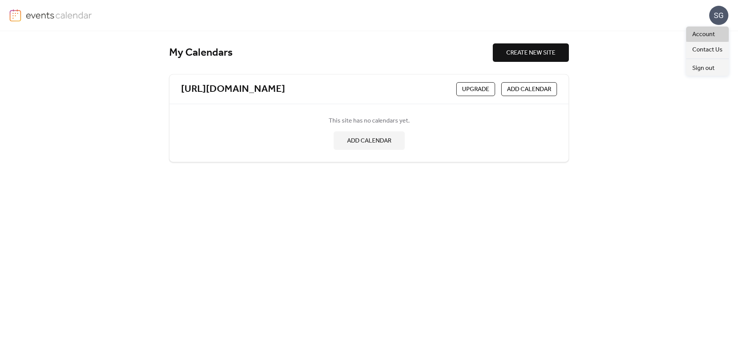 The image size is (738, 350). What do you see at coordinates (15, 15) in the screenshot?
I see `img: logo` at bounding box center [15, 15].